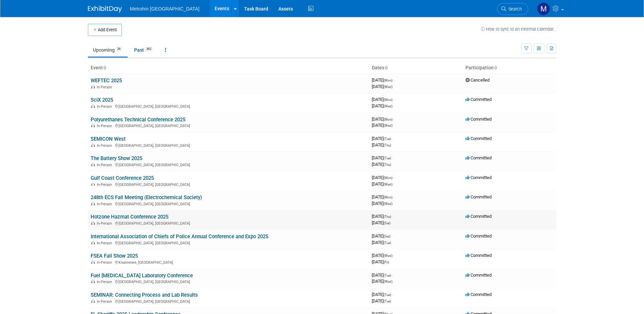  Describe the element at coordinates (388, 80) in the screenshot. I see `span: (Mon)` at that location.